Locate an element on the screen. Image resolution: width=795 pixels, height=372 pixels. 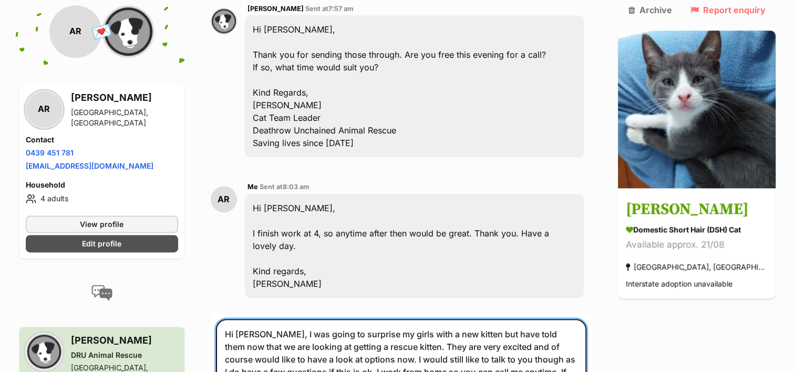
div: Available approx. 21/08 is located at coordinates (697, 245).